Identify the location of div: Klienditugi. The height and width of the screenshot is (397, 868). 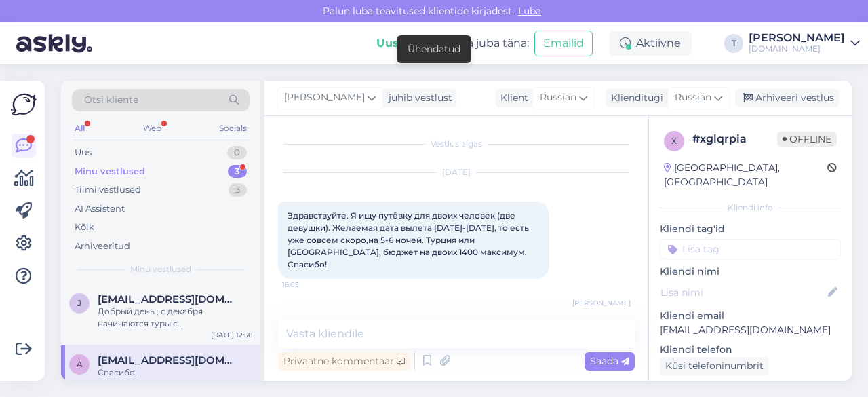
(634, 98).